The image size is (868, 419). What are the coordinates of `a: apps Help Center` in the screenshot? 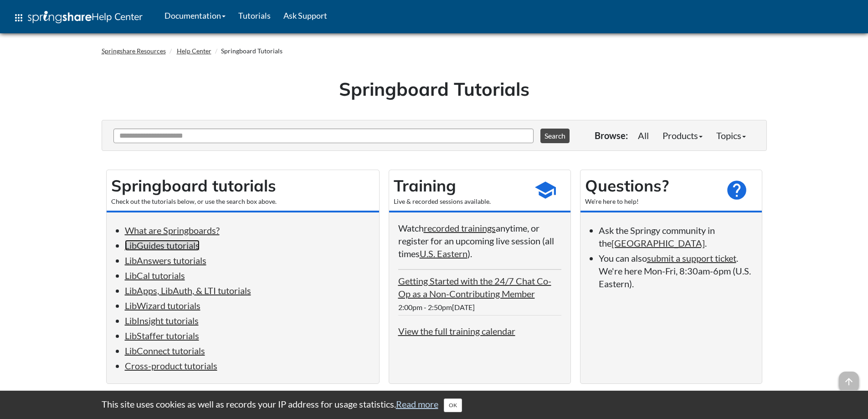 It's located at (78, 18).